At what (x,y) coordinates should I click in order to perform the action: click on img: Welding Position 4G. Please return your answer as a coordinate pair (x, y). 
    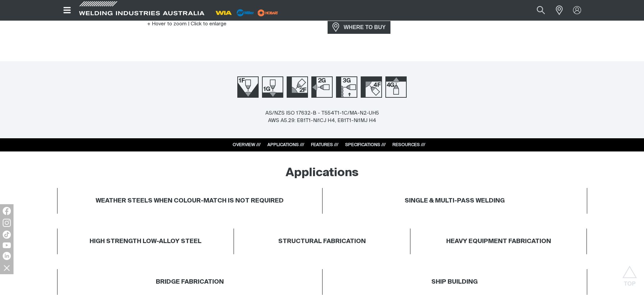
    Looking at the image, I should click on (395, 87).